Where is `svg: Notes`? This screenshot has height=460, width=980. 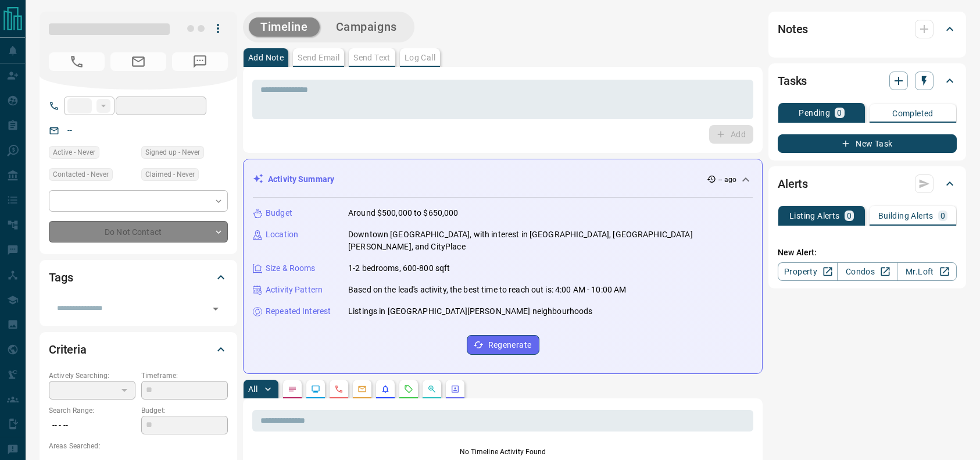 svg: Notes is located at coordinates (292, 389).